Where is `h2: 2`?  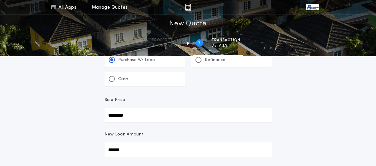 h2: 2 is located at coordinates (199, 43).